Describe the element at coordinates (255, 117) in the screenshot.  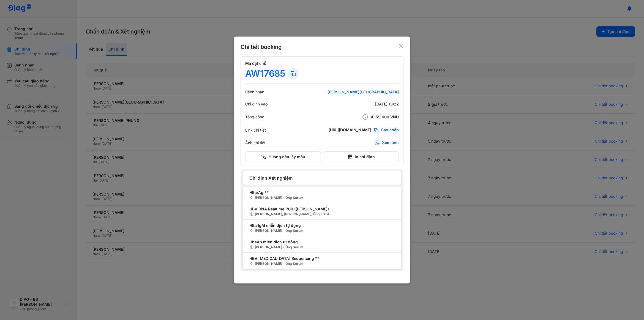
I see `div: Tổng cộng` at that location.